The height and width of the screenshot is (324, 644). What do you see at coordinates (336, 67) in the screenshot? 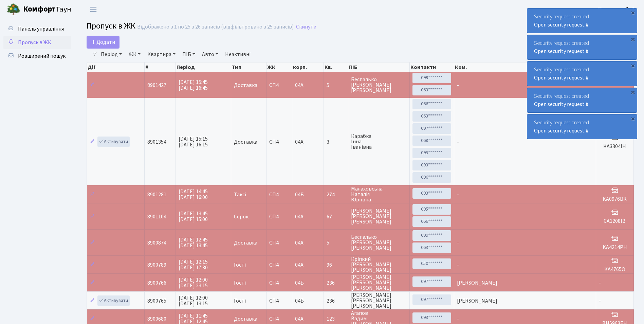
I see `th: Кв.` at bounding box center [336, 67].